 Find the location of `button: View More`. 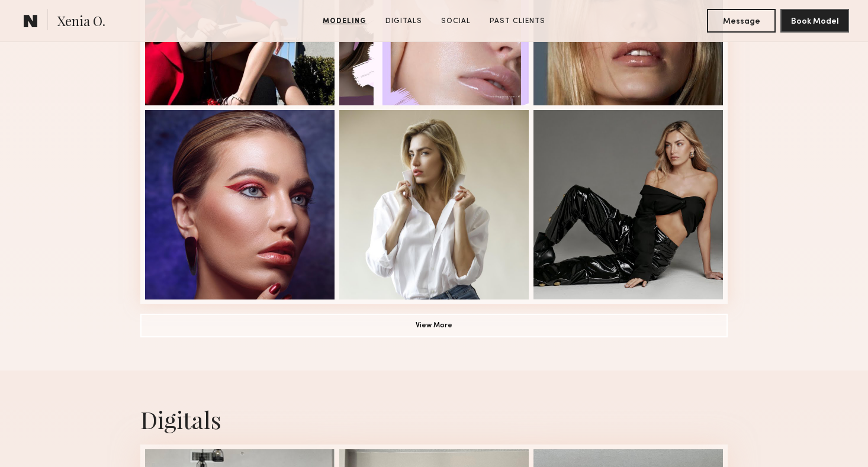

button: View More is located at coordinates (434, 326).